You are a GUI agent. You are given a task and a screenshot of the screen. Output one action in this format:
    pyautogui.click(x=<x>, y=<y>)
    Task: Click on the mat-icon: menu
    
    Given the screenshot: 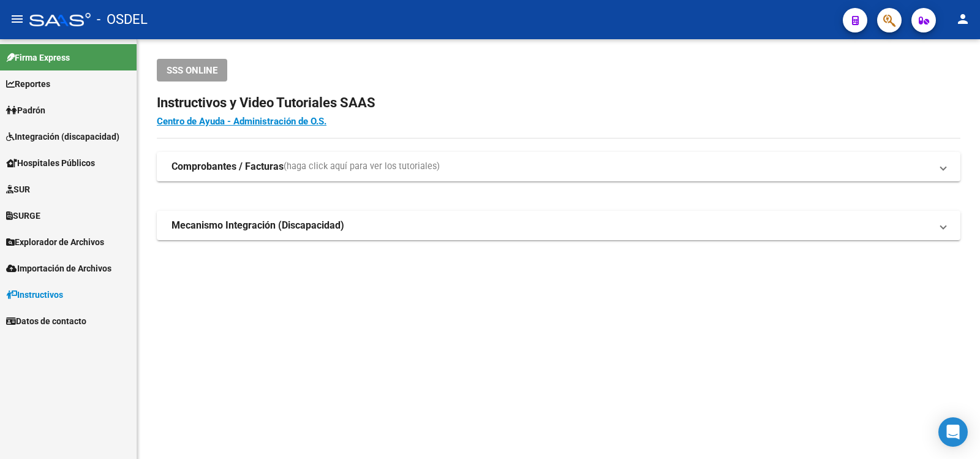 What is the action you would take?
    pyautogui.click(x=17, y=19)
    